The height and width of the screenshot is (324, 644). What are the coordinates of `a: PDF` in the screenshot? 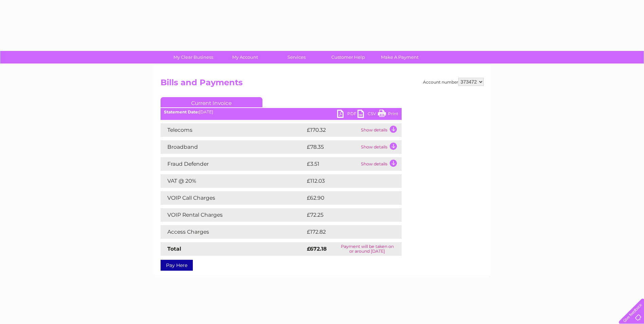 It's located at (348, 114).